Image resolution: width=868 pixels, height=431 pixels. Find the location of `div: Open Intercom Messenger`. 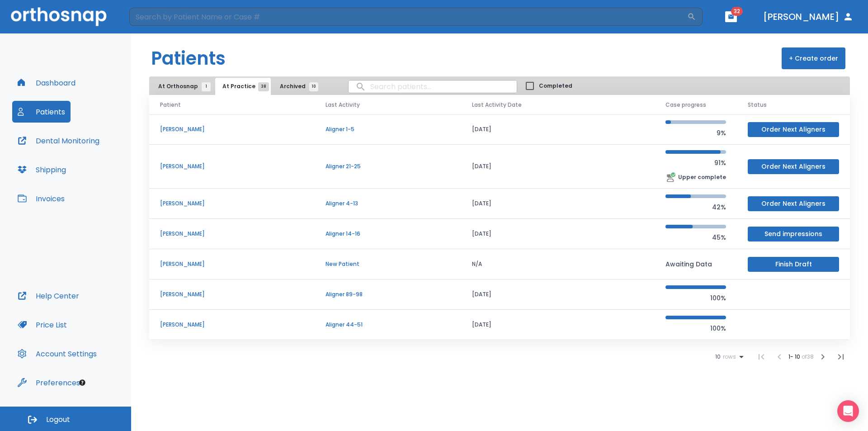

div: Open Intercom Messenger is located at coordinates (848, 411).